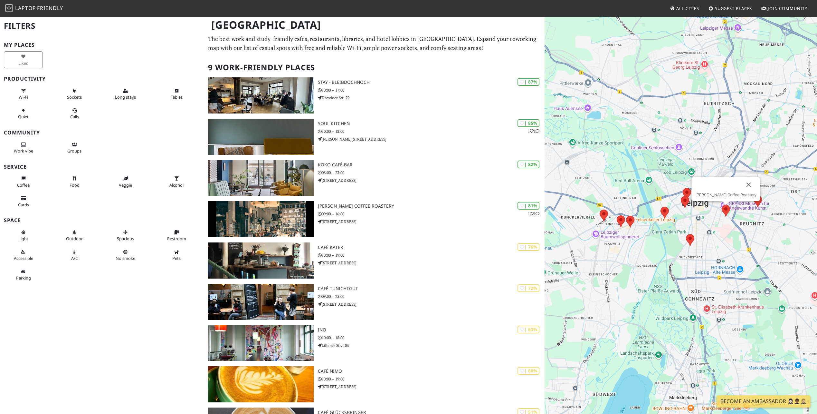  I want to click on div: | 60%, so click(529, 370).